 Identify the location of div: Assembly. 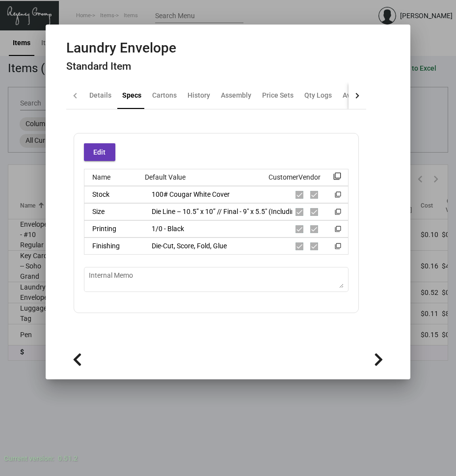
(236, 95).